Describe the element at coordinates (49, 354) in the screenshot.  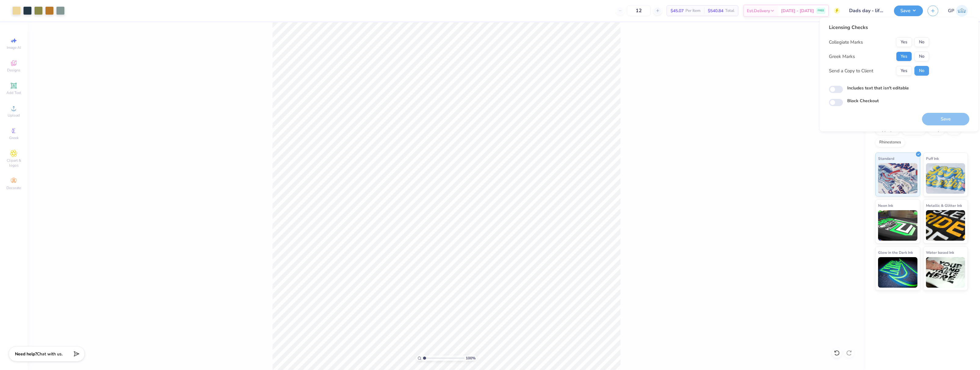
I see `span: Chat with us.` at that location.